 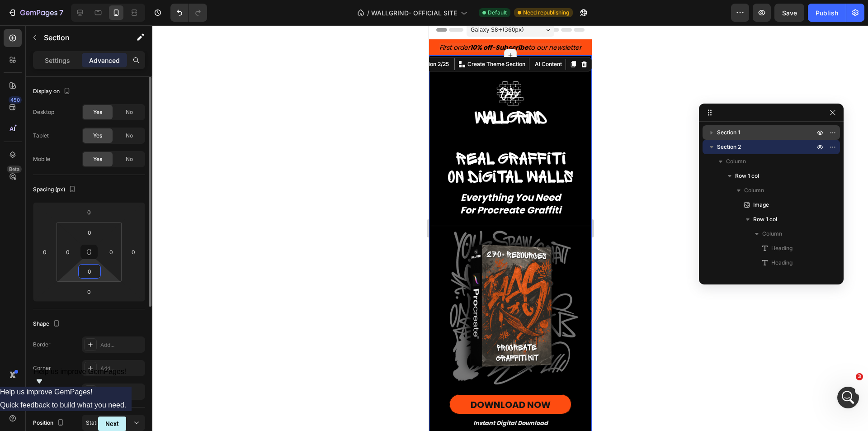 I want to click on img: gempages_568607587893773333-f752c9d0-d305-4b0a-b931-d5e4cdd41062.png, so click(x=81, y=77).